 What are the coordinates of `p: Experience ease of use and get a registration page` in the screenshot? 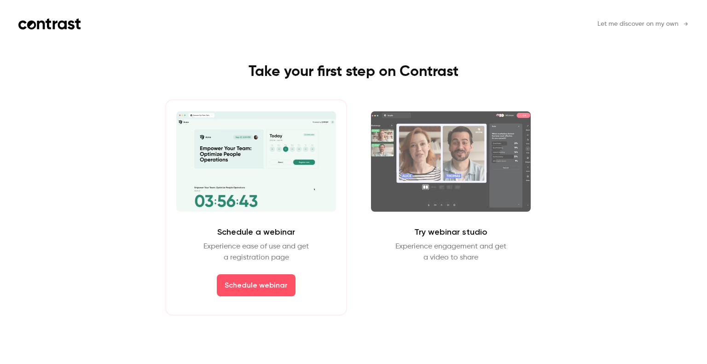 It's located at (256, 252).